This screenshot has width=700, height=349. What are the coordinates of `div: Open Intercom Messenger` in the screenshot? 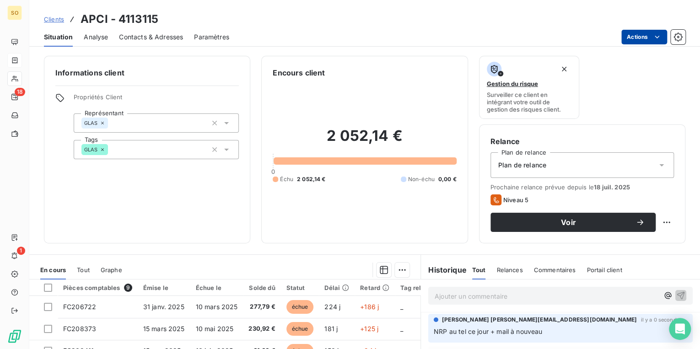 It's located at (680, 329).